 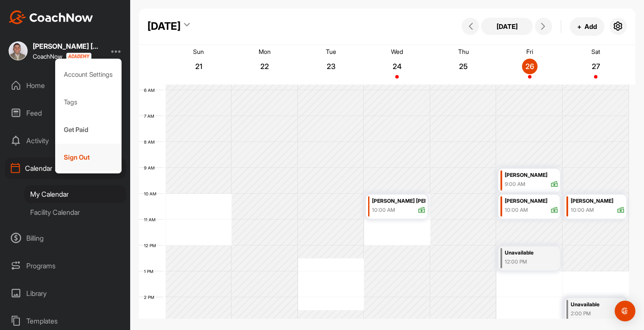 I want to click on p: 26, so click(x=529, y=66).